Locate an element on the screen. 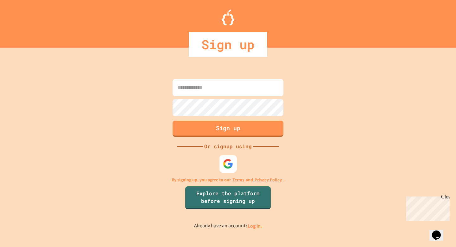 This screenshot has height=247, width=456. p: Already have an account? is located at coordinates (228, 225).